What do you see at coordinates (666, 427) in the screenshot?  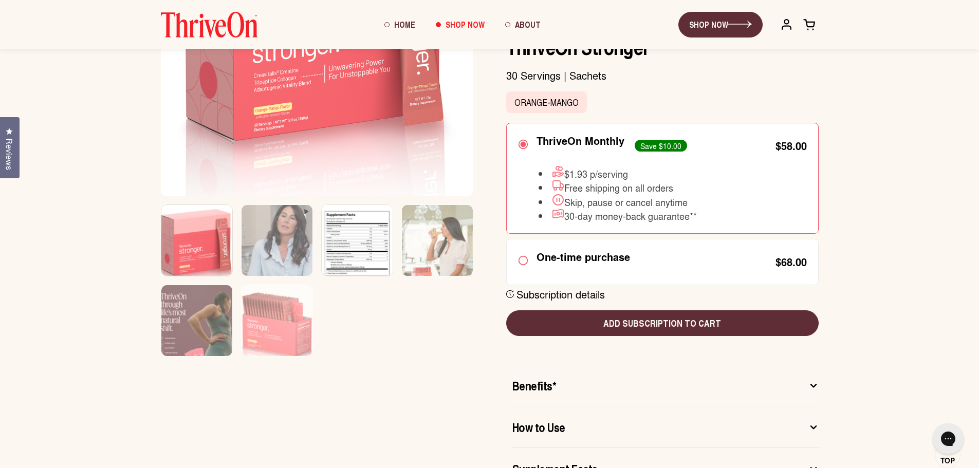 I see `button: How to Use` at bounding box center [666, 427].